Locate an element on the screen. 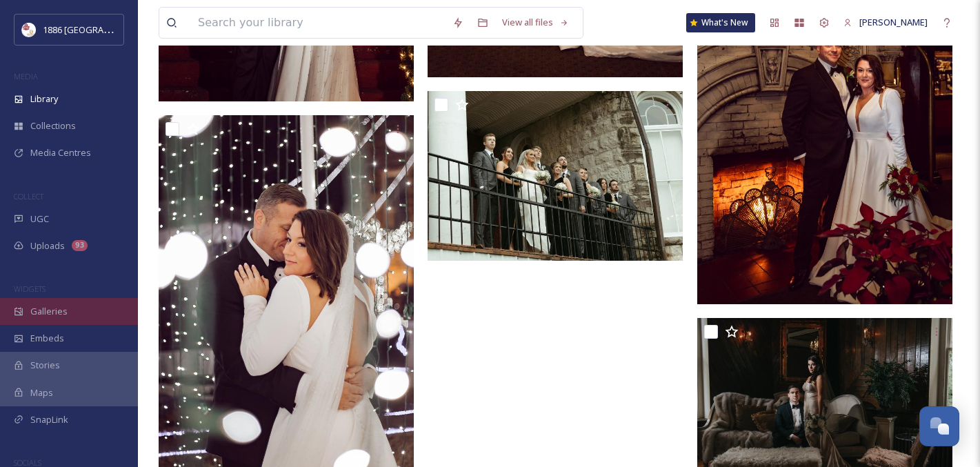  div: 93 is located at coordinates (79, 245).